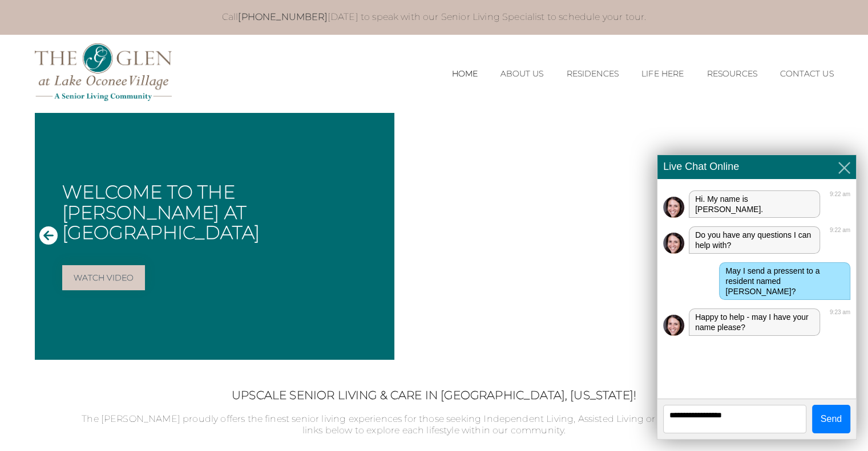 Image resolution: width=868 pixels, height=451 pixels. Describe the element at coordinates (731, 74) in the screenshot. I see `a: Resources` at that location.